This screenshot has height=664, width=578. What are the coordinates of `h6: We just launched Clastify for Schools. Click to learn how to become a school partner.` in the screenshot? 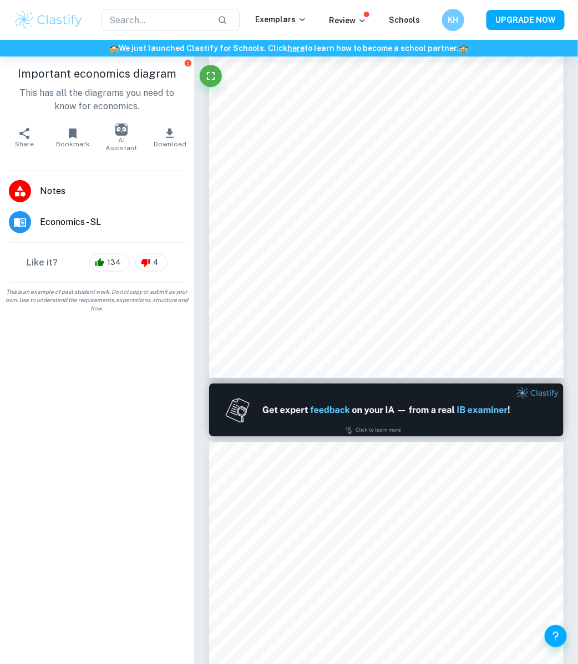 It's located at (289, 48).